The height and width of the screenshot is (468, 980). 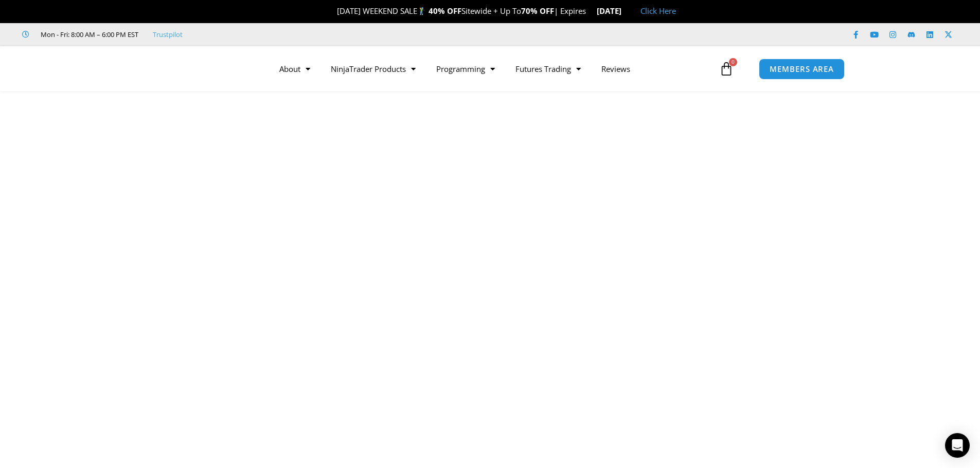 I want to click on a: 0, so click(x=726, y=69).